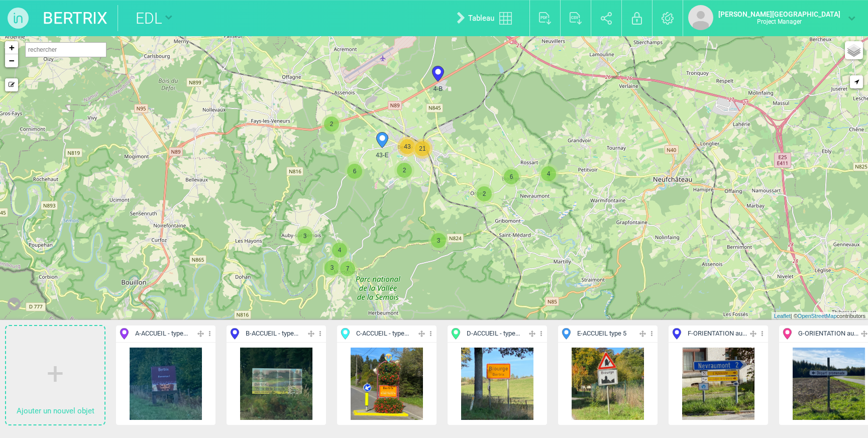 Image resolution: width=868 pixels, height=438 pixels. What do you see at coordinates (718, 333) in the screenshot?
I see `span: F - ORIENTATION au...` at bounding box center [718, 333].